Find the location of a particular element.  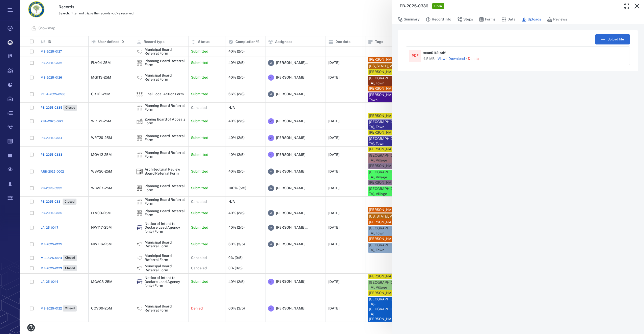

button: Steps is located at coordinates (465, 20).